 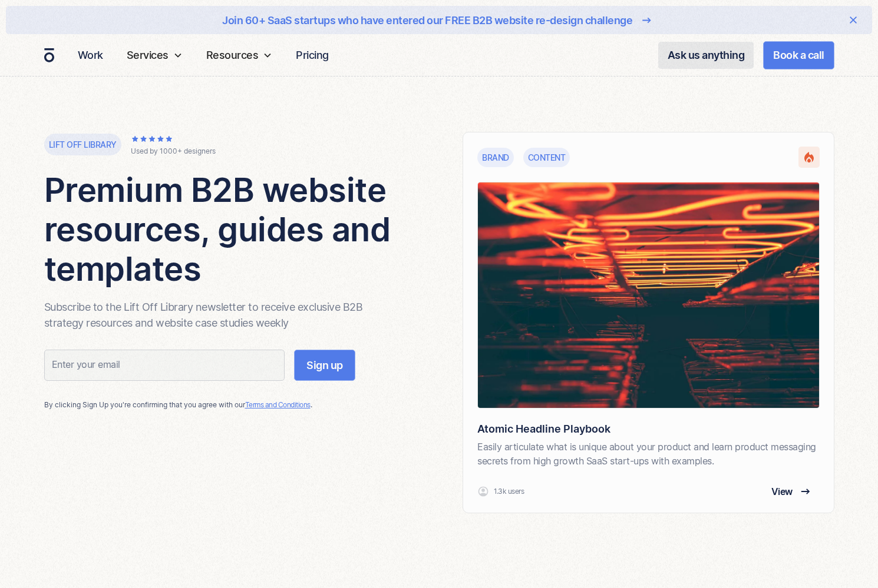 What do you see at coordinates (277, 405) in the screenshot?
I see `a: Terms and Conditions` at bounding box center [277, 405].